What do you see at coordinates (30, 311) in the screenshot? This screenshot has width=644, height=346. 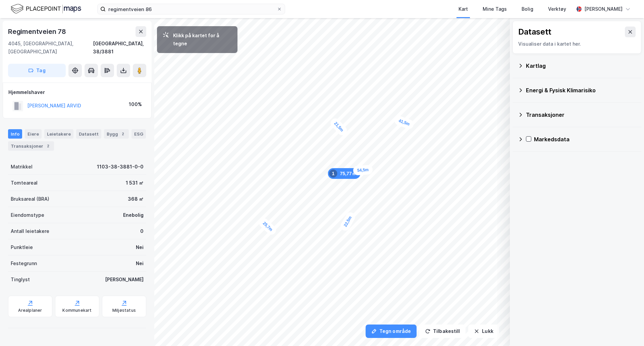 I see `div: Arealplaner` at bounding box center [30, 311].